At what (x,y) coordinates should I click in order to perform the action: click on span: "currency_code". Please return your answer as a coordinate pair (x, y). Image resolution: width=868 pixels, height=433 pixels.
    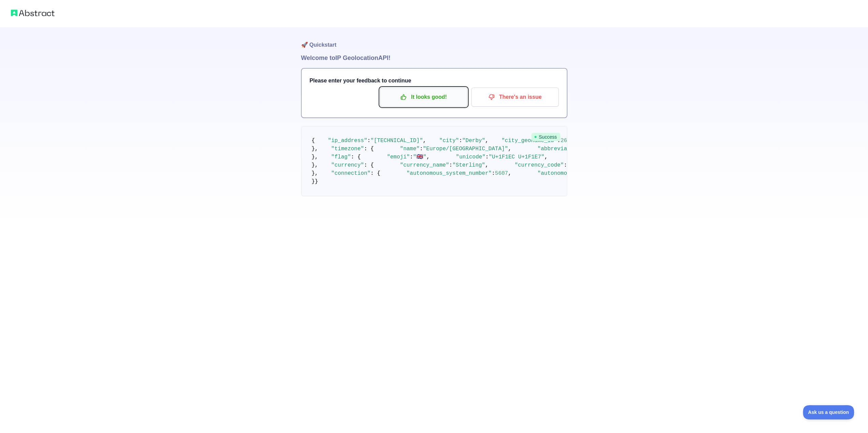
    Looking at the image, I should click on (539, 165).